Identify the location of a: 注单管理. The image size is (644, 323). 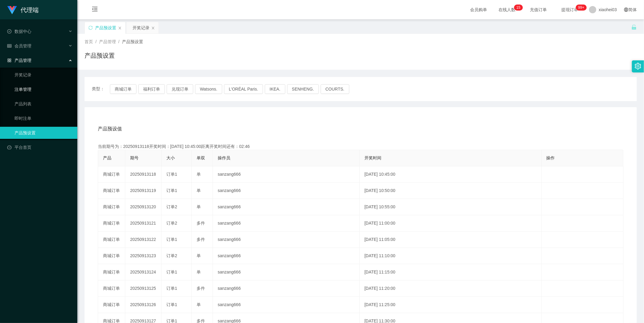
(44, 90).